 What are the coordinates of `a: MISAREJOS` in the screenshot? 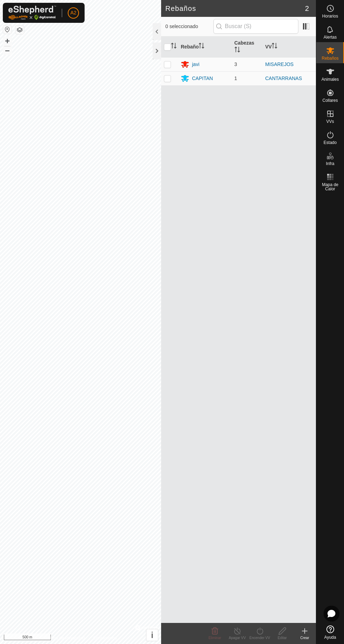 It's located at (279, 64).